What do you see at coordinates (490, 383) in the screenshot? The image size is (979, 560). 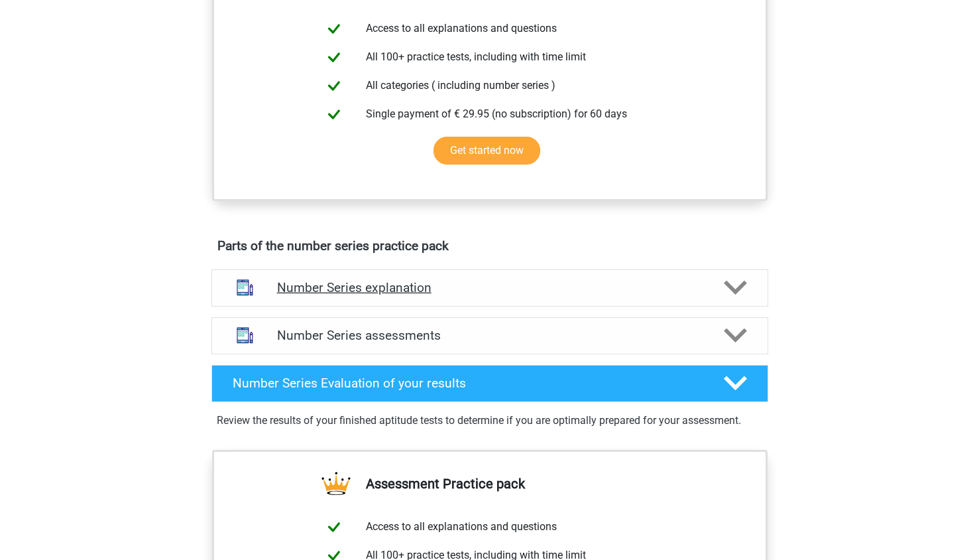 I see `a: Number Series Evaluation of your results` at bounding box center [490, 383].